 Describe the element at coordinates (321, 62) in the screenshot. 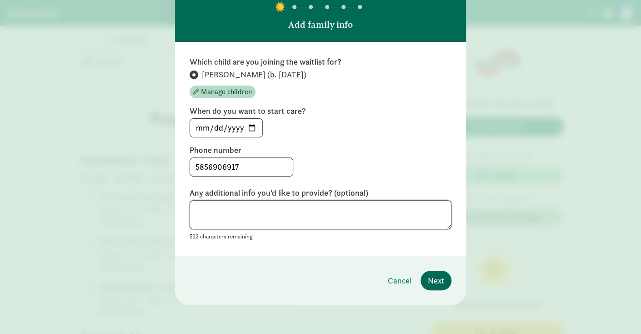

I see `label: Which child are you joining the waitlist for?` at that location.